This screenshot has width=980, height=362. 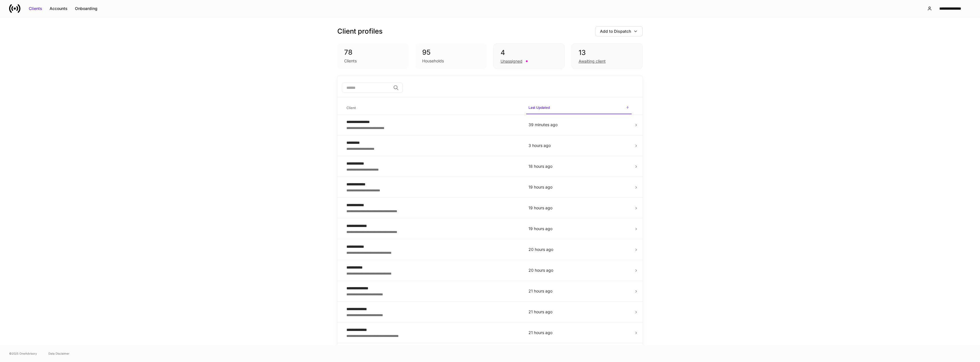 What do you see at coordinates (23, 354) in the screenshot?
I see `span: © 2025 OneAdvisory` at bounding box center [23, 354].